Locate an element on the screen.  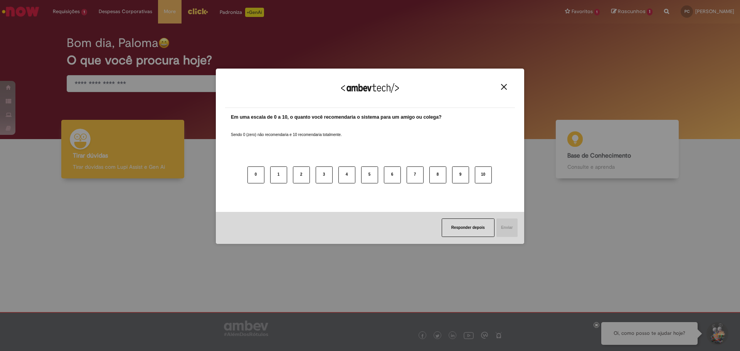
button: 10 is located at coordinates (483, 175).